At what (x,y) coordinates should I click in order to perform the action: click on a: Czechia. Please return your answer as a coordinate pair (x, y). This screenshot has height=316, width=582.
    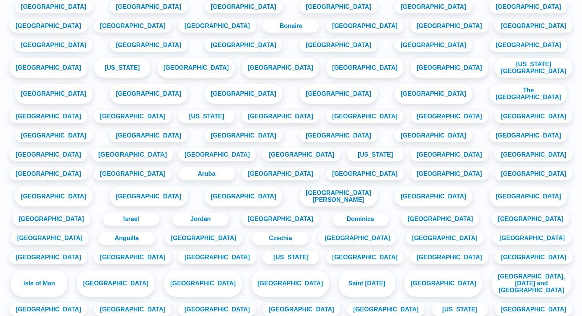
    Looking at the image, I should click on (281, 238).